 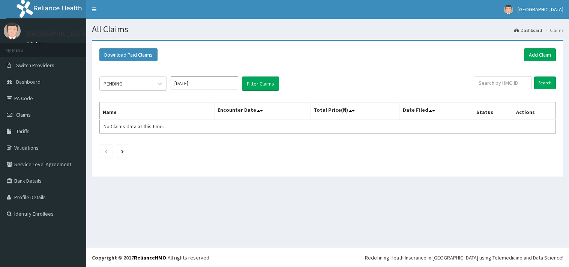 I want to click on span: No Claims data at this time., so click(x=133, y=126).